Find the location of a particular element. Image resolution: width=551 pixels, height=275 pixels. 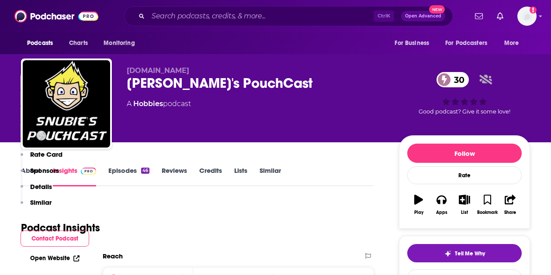

span: More is located at coordinates (512, 43).